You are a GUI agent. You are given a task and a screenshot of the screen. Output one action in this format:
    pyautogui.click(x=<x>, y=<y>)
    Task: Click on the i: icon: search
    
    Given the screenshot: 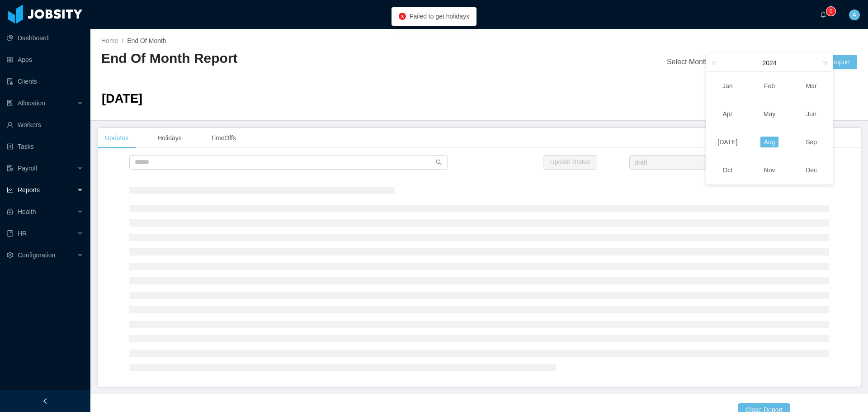 What is the action you would take?
    pyautogui.click(x=439, y=162)
    